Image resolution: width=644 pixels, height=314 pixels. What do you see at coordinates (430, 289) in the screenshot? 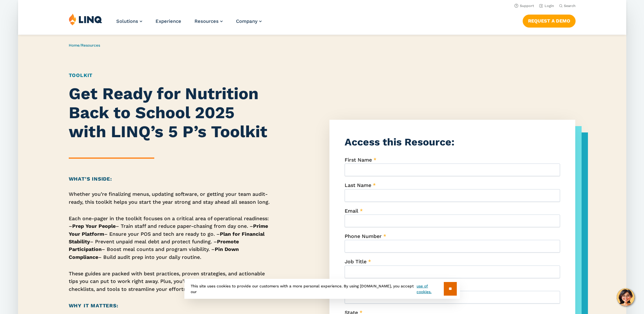
I see `a: use of cookies.` at bounding box center [430, 289].